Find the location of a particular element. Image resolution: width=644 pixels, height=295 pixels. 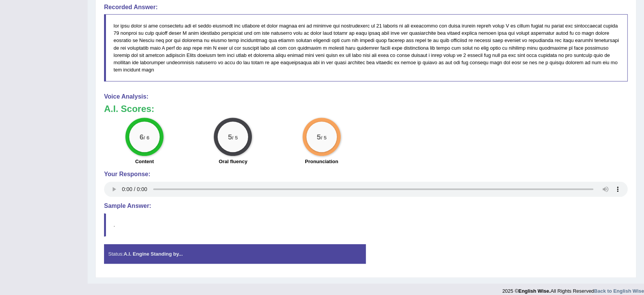

h4: Sample Answer: is located at coordinates (366, 206).